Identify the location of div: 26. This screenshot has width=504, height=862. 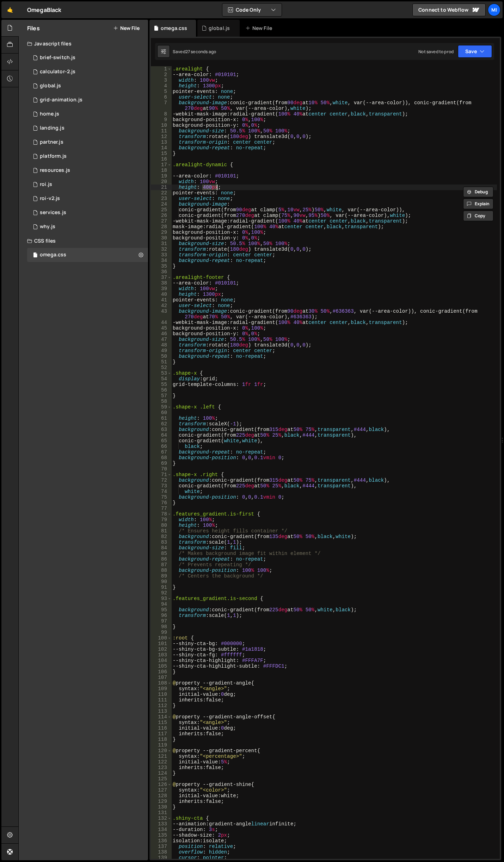
(161, 216).